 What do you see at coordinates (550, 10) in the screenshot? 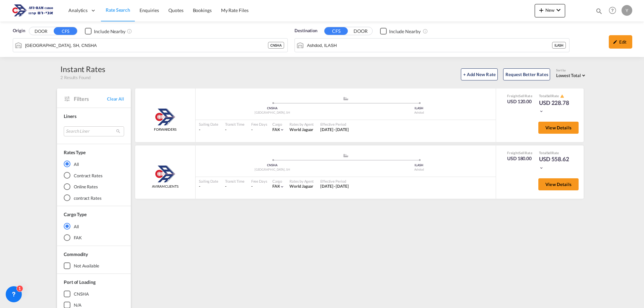
I see `span: New` at bounding box center [550, 10].